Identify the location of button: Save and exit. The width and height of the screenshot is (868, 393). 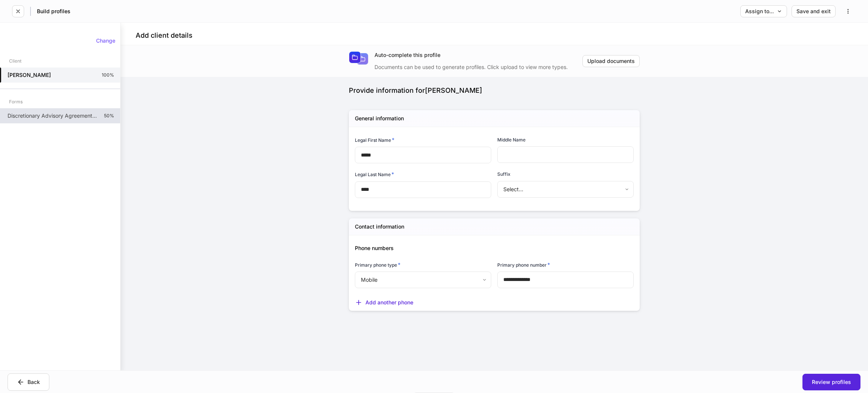
(814, 12).